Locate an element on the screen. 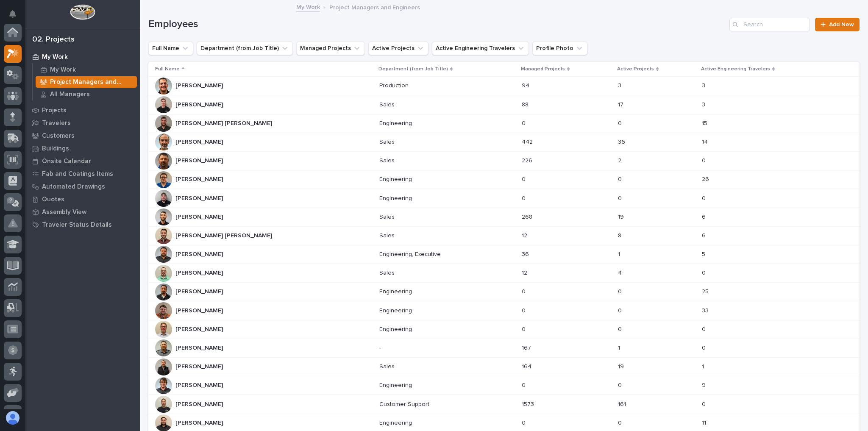 Image resolution: width=868 pixels, height=431 pixels. p: 14 is located at coordinates (706, 141).